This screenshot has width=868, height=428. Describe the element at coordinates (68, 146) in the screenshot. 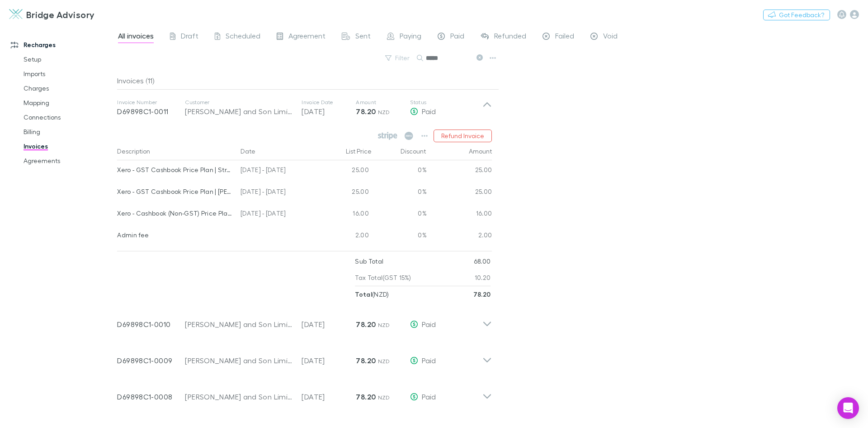

I see `a: Invoices` at that location.